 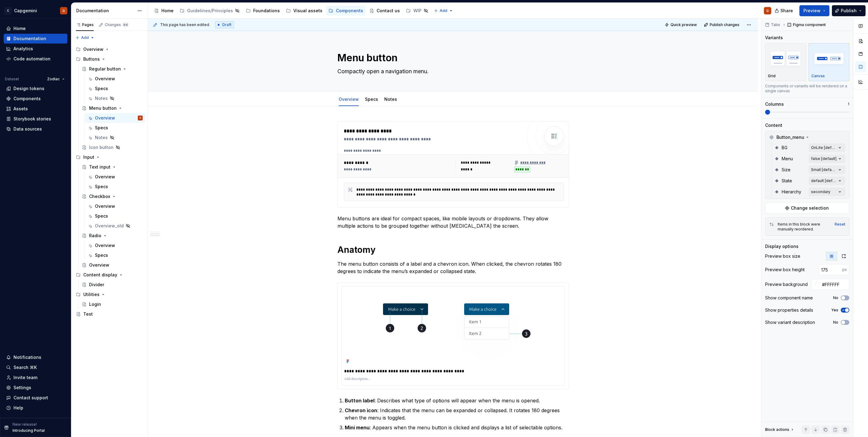 What do you see at coordinates (785, 148) in the screenshot?
I see `span: BG` at bounding box center [785, 148].